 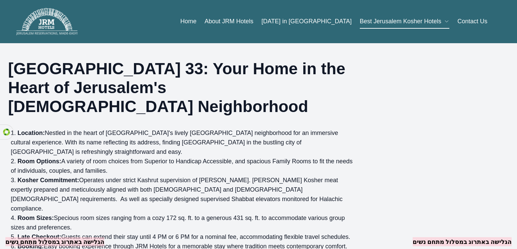 What do you see at coordinates (39, 236) in the screenshot?
I see `strong: Late Checkout:` at bounding box center [39, 236].